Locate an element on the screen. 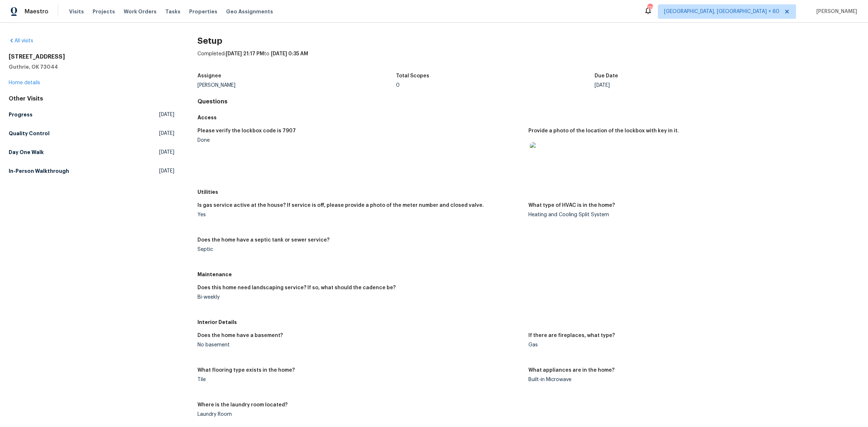 The image size is (868, 427). div: Yes is located at coordinates (360, 215).